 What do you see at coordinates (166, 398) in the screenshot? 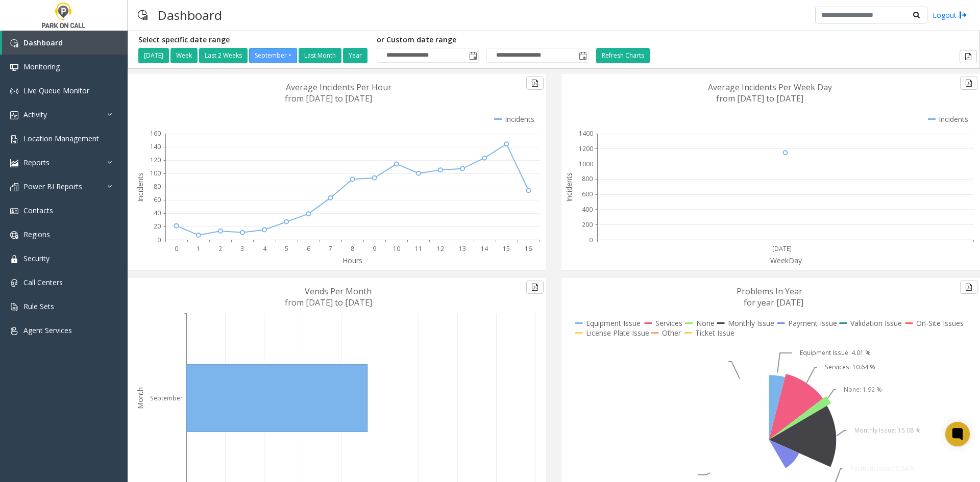
I see `text: September` at bounding box center [166, 398].